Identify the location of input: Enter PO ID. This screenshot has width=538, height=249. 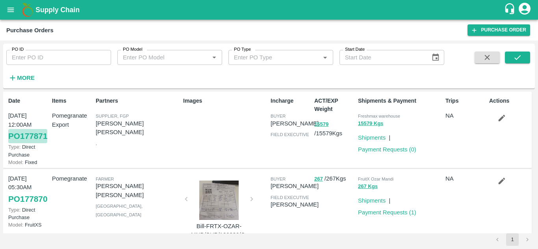
(59, 58).